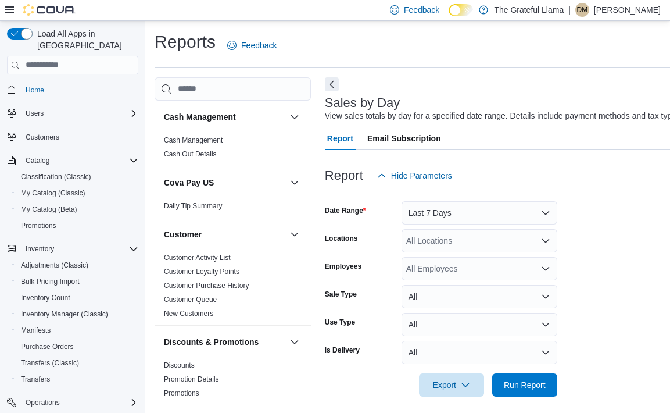 This screenshot has height=413, width=670. I want to click on span: Users, so click(34, 113).